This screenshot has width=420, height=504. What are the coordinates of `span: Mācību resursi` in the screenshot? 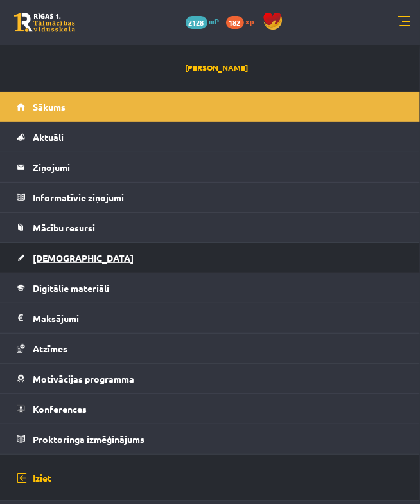 It's located at (64, 227).